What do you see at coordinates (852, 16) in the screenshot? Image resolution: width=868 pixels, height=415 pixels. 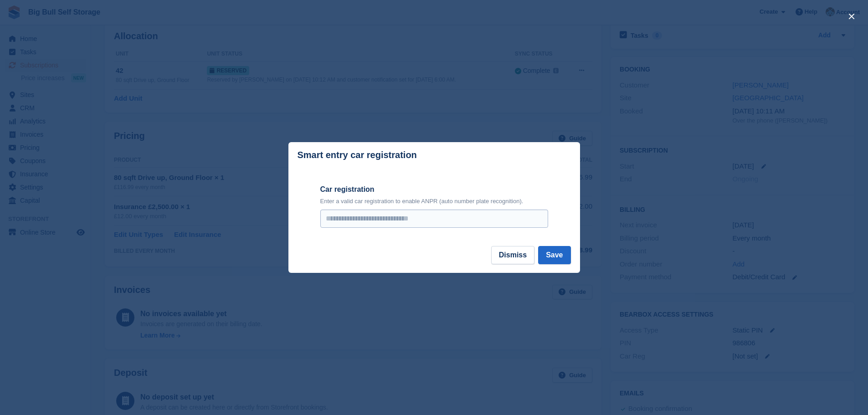 I see `button: close` at bounding box center [852, 16].